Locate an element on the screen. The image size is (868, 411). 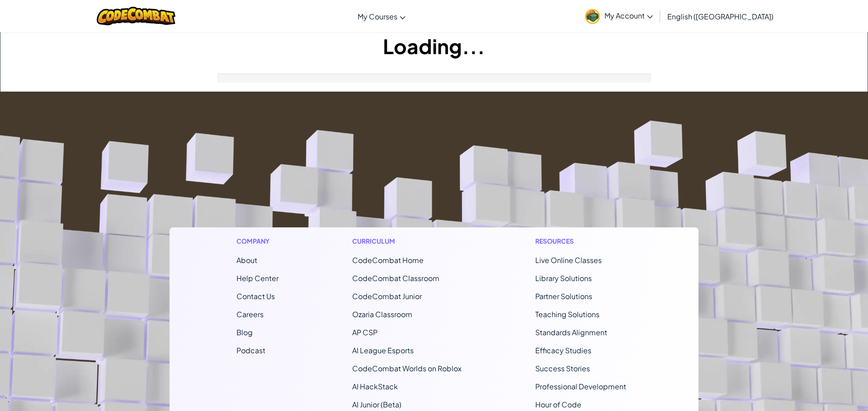
a: Teaching Solutions is located at coordinates (567, 315).